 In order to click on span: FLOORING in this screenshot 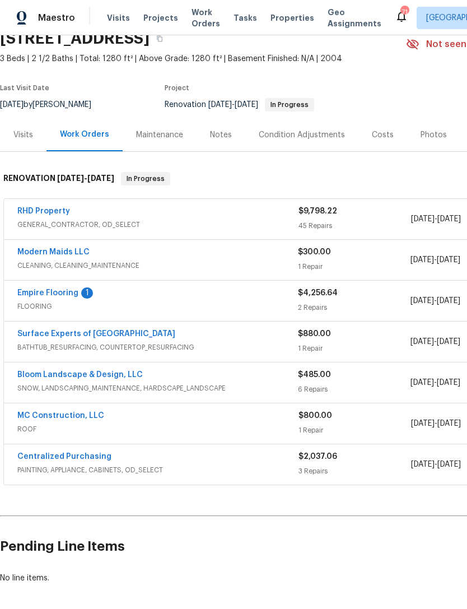, I will do `click(157, 306)`.